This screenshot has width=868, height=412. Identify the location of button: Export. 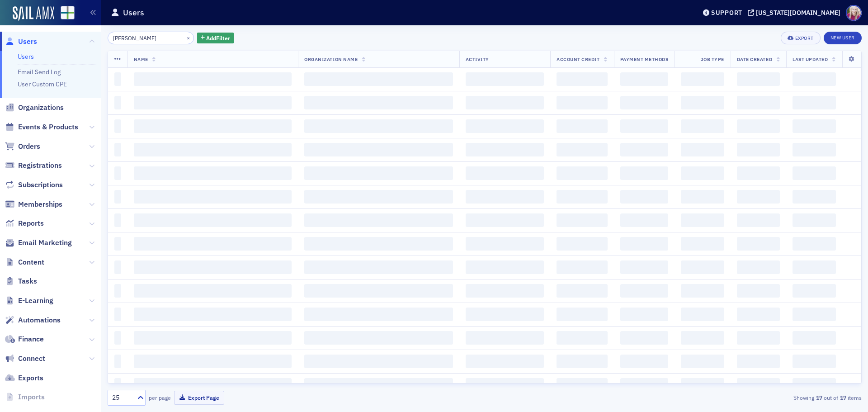
(800, 38).